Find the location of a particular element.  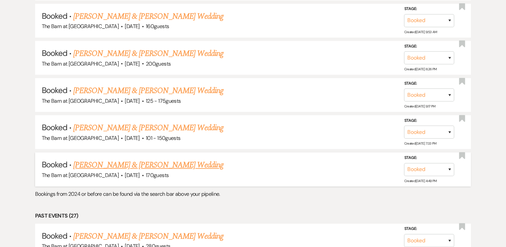

p: Bookings from 2024 or before can be found via the search bar above your pipeline. is located at coordinates (253, 194).